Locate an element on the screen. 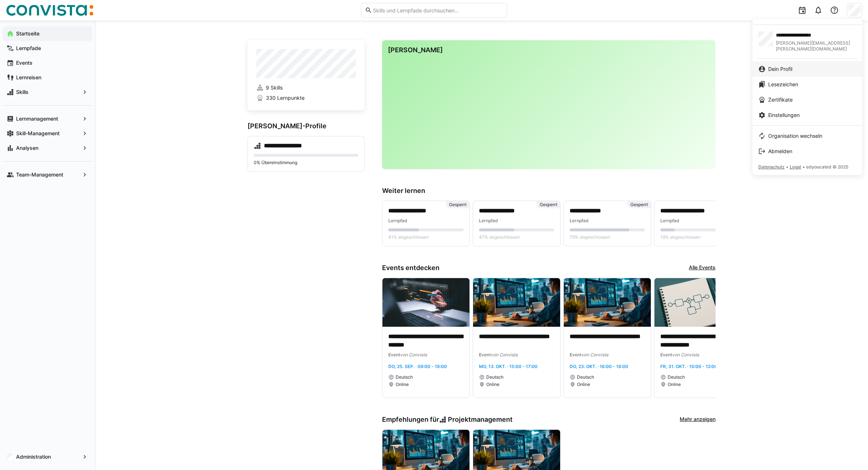  span: Abmelden is located at coordinates (780, 152).